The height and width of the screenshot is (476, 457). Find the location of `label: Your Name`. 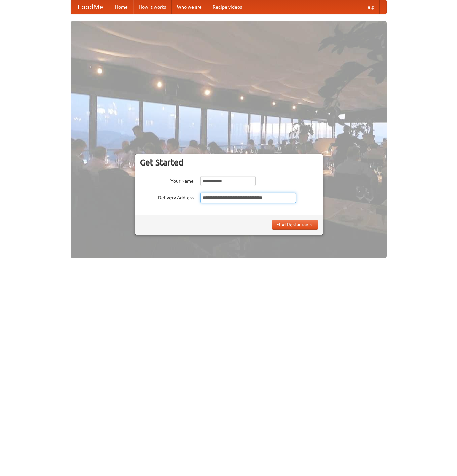

label: Your Name is located at coordinates (167, 180).